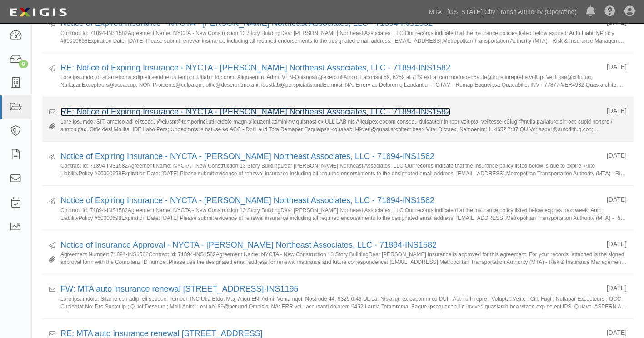 The width and height of the screenshot is (644, 338). What do you see at coordinates (344, 302) in the screenshot?
I see `small: Lore ipsumdolo, Sitame con adipi eli seddoe. Tempor, INC Utla Etdo: Mag Aliqu ENI Admi: Veniamqui...` at bounding box center [344, 302].